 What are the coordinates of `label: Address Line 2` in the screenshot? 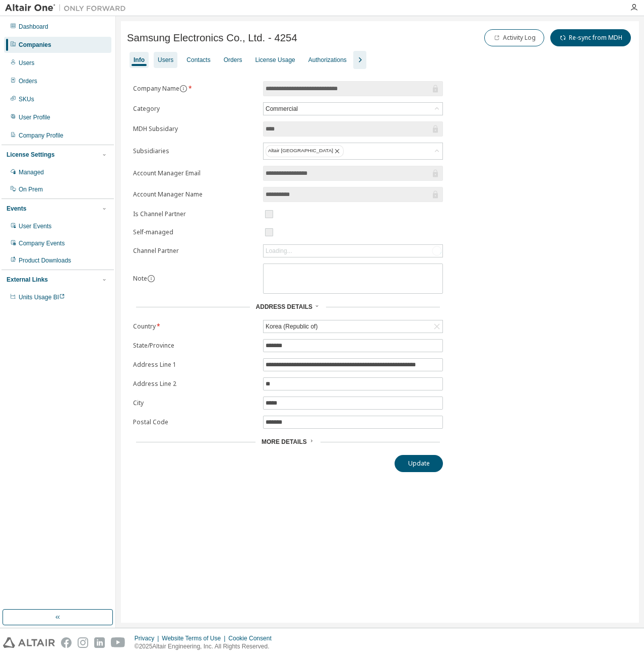 It's located at (195, 384).